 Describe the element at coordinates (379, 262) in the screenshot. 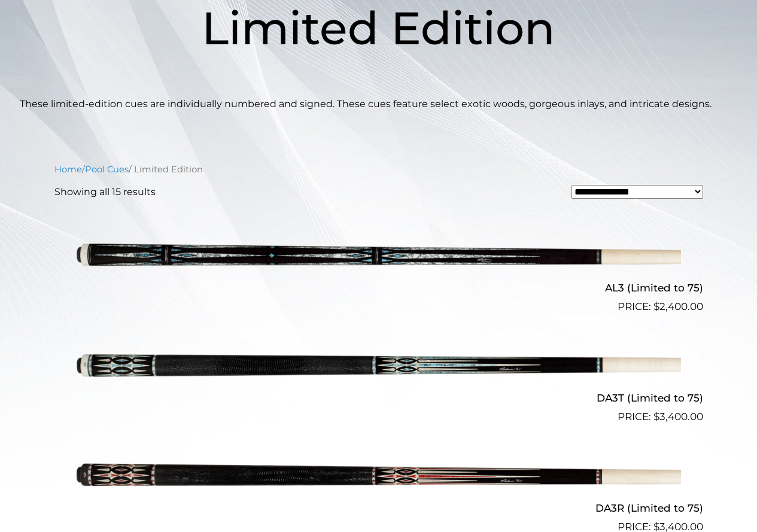

I see `a: AL3 (Limited to 75) $2,400.00` at that location.